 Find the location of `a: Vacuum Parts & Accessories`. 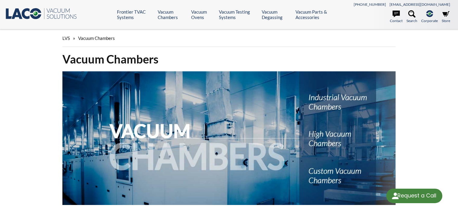

a: Vacuum Parts & Accessories is located at coordinates (318, 14).